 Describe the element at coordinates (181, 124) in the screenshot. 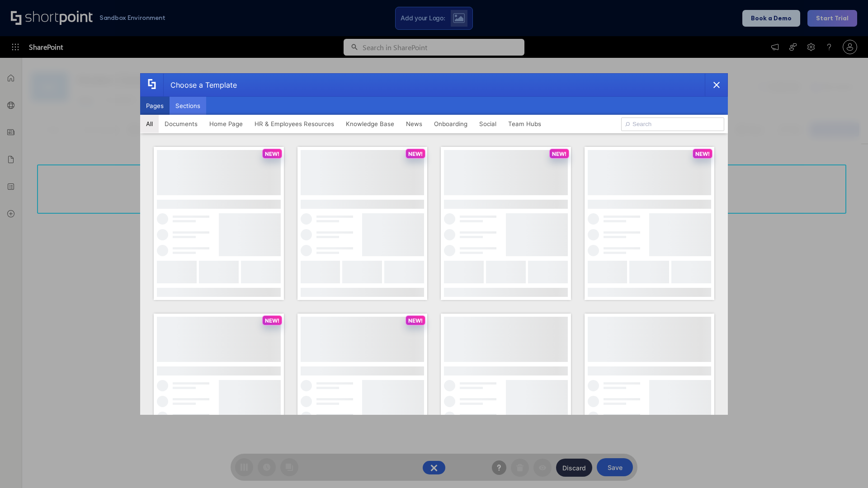

I see `button: Documents` at that location.